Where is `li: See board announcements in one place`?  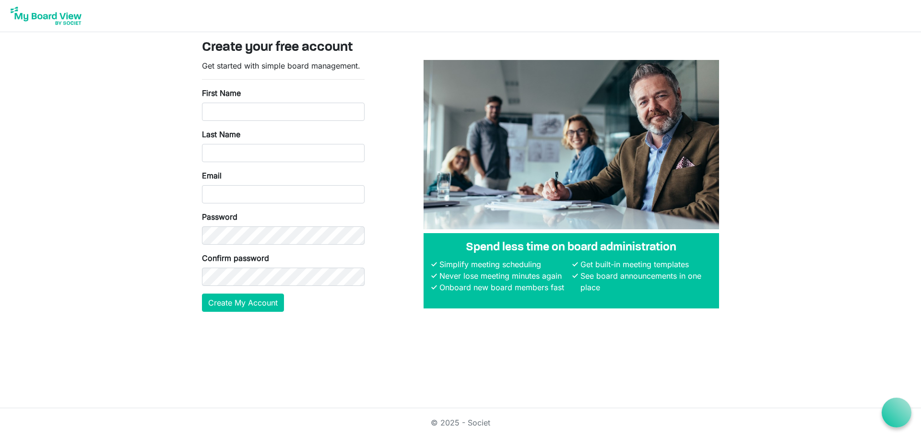
li: See board announcements in one place is located at coordinates (645, 282).